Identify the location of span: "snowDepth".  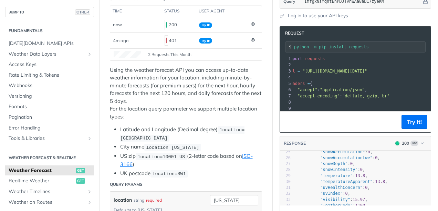
(334, 163).